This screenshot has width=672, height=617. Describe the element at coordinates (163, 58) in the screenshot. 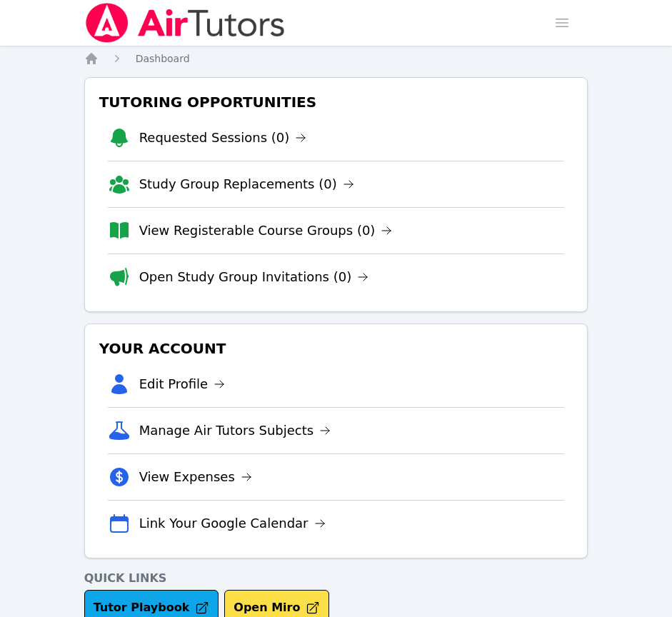

I see `a: Dashboard` at that location.